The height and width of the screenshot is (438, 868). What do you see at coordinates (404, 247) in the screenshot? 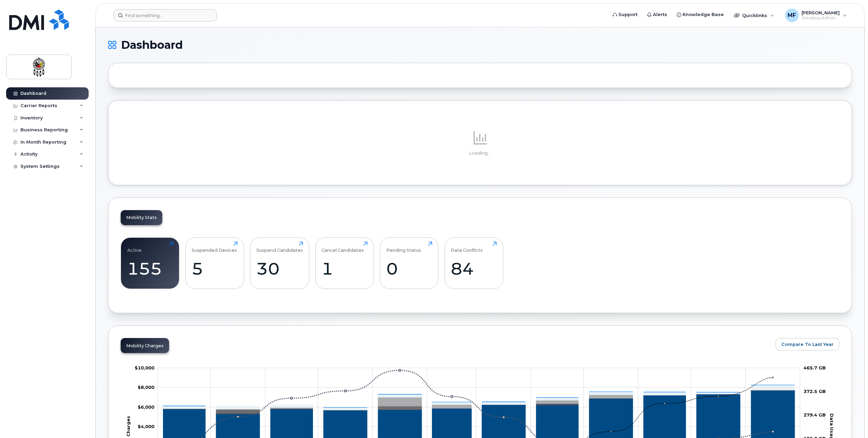
I see `div: Pending Status` at bounding box center [404, 247].